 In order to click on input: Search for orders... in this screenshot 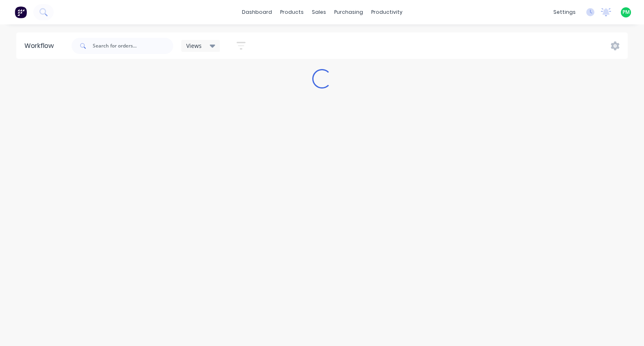, I will do `click(133, 46)`.